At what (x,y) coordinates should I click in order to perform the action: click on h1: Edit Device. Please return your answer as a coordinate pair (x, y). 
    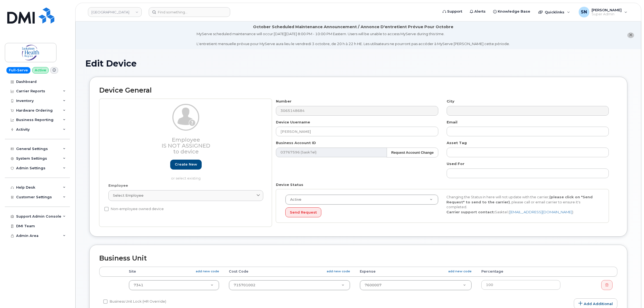
    Looking at the image, I should click on (358, 63).